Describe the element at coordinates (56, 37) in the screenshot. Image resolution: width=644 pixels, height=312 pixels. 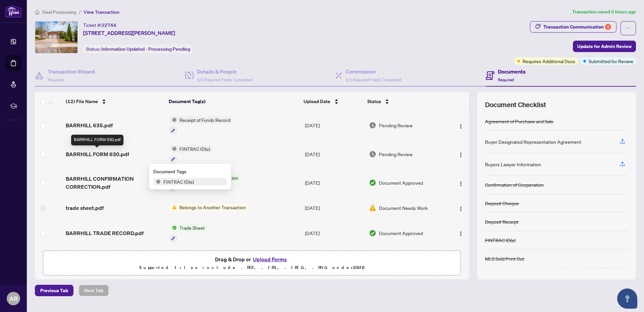
I see `img: IMG-N12083488_1.jpg` at that location.